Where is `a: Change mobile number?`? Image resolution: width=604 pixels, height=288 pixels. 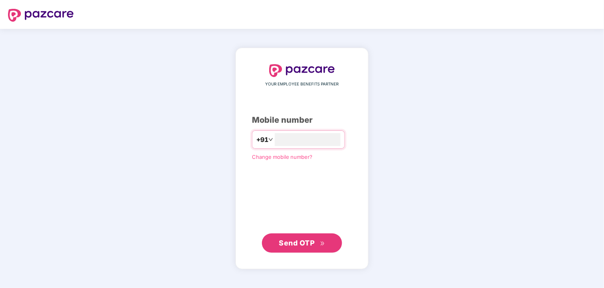
a: Change mobile number? is located at coordinates (282, 157).